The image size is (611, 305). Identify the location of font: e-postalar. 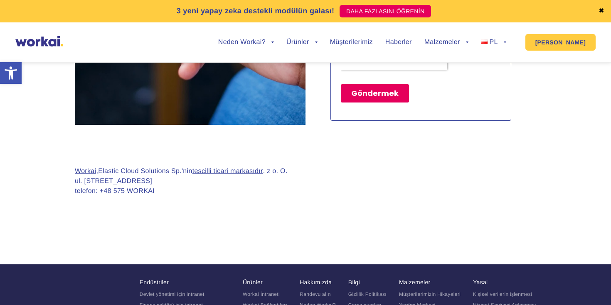
(24, 218).